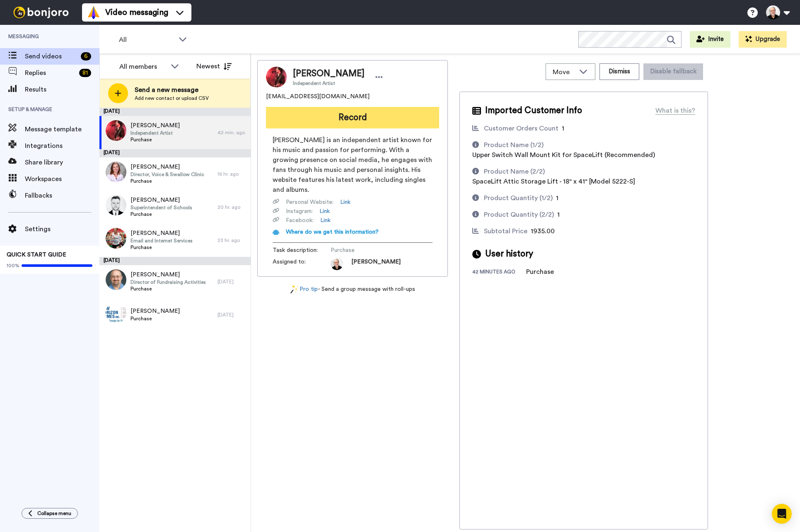  What do you see at coordinates (116, 131) in the screenshot?
I see `img: 2618ce0b-5f6d-4198-80bc-1017beead51d.jpg` at bounding box center [116, 131].